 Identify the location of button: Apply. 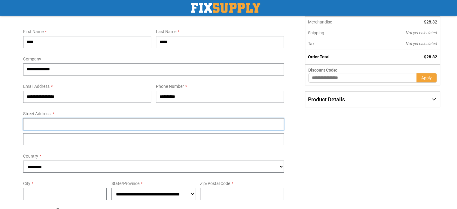
(427, 78).